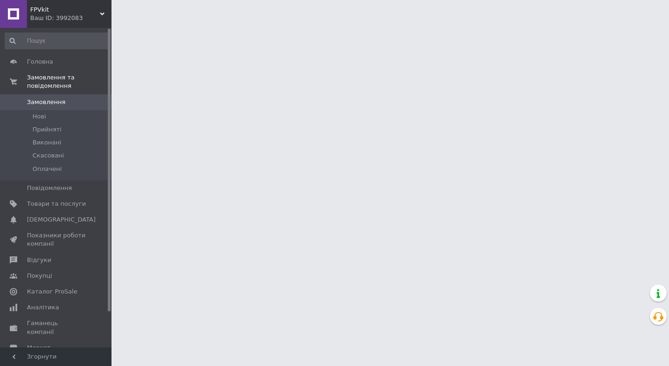 This screenshot has width=669, height=366. Describe the element at coordinates (65, 10) in the screenshot. I see `span: FPVkit` at that location.